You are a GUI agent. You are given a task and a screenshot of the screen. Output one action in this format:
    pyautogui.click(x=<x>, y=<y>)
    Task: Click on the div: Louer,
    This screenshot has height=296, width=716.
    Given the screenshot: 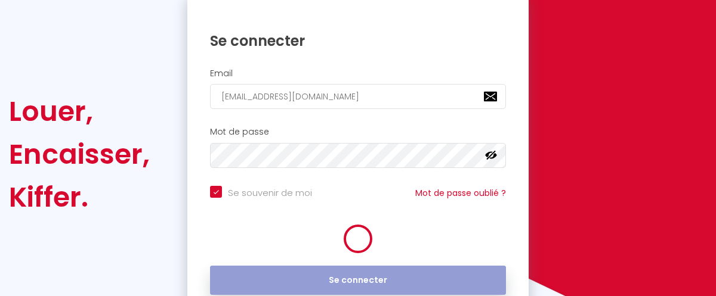 What is the action you would take?
    pyautogui.click(x=79, y=112)
    